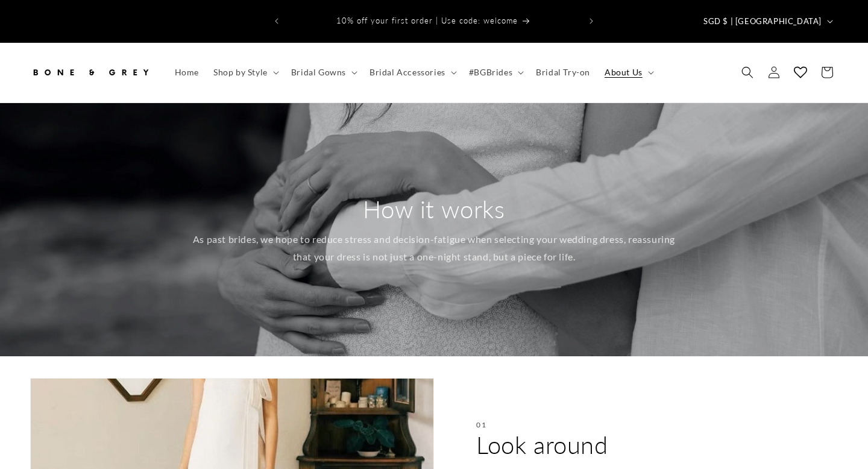  Describe the element at coordinates (407, 72) in the screenshot. I see `span: Bridal Accessories` at that location.